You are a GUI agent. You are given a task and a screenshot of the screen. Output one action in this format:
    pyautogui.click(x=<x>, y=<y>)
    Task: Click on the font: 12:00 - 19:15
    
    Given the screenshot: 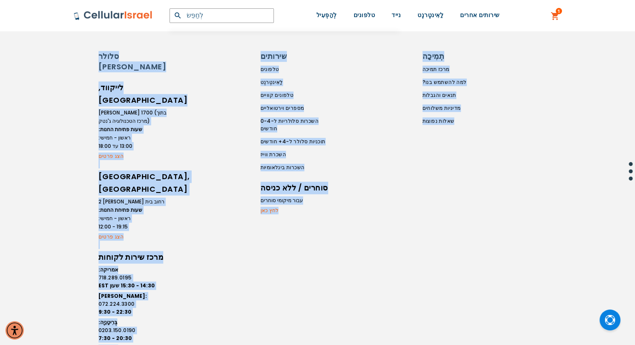 What is the action you would take?
    pyautogui.click(x=113, y=226)
    